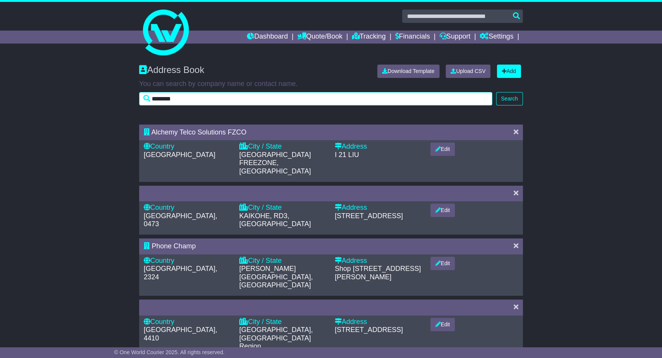  Describe the element at coordinates (199, 132) in the screenshot. I see `span: Alchemy Telco Solutions FZCO` at that location.